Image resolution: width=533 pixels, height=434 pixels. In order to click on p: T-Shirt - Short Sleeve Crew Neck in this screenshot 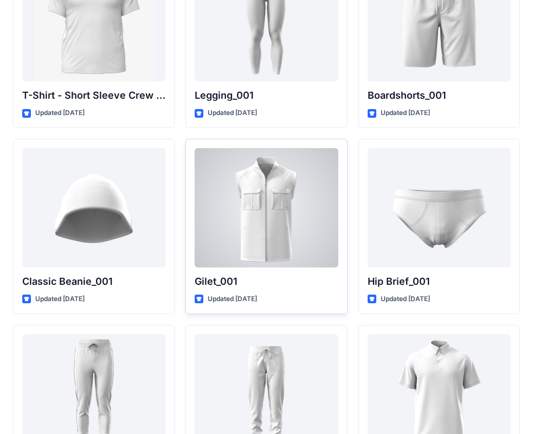, I will do `click(94, 95)`.